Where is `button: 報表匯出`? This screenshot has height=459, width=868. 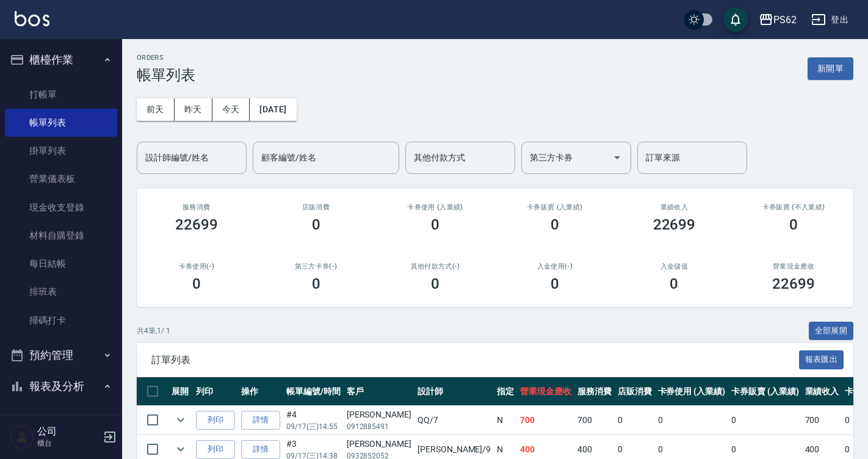 button: 報表匯出 is located at coordinates (822, 360).